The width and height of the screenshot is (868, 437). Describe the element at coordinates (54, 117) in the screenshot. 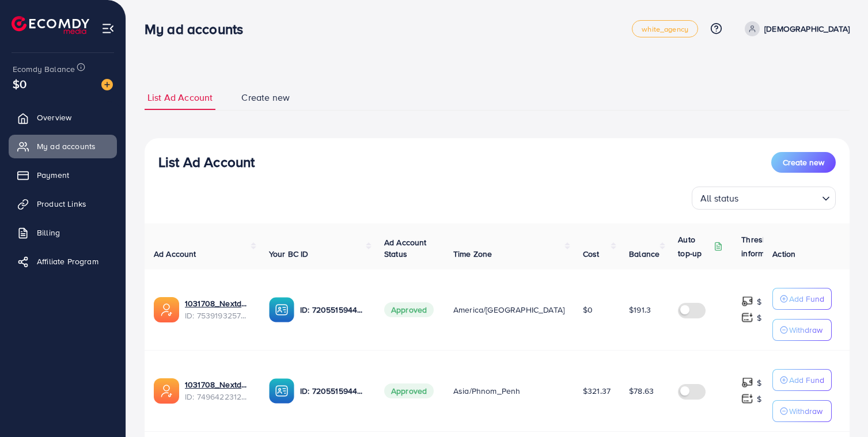

I see `span: Overview` at that location.